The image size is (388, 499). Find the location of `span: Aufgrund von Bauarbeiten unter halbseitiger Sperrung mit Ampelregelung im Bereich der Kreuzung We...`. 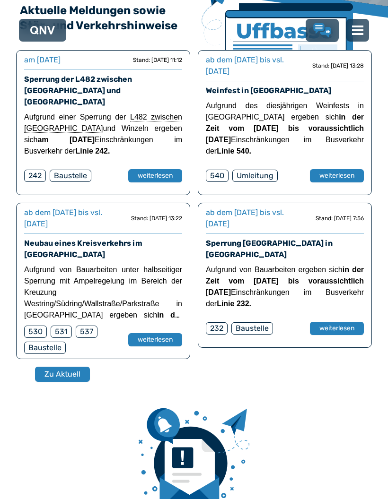

span: Aufgrund von Bauarbeiten unter halbseitiger Sperrung mit Ampelregelung im Bereich der Kreuzung We... is located at coordinates (103, 304).